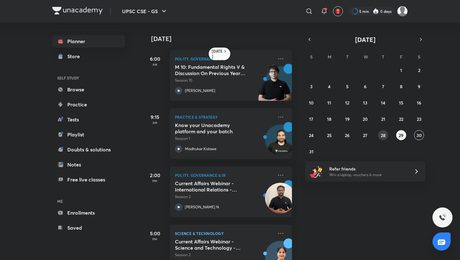 The width and height of the screenshot is (460, 260). What do you see at coordinates (75, 56) in the screenshot?
I see `div: Store` at bounding box center [75, 56].